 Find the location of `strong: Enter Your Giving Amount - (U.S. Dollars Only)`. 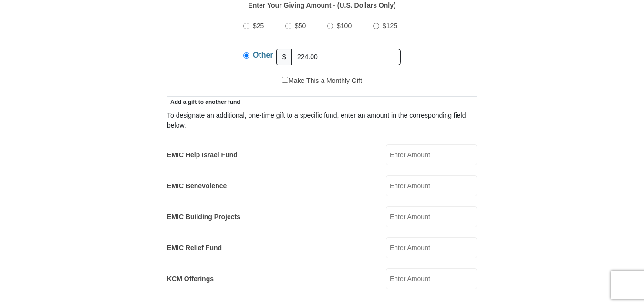

strong: Enter Your Giving Amount - (U.S. Dollars Only) is located at coordinates (321, 5).